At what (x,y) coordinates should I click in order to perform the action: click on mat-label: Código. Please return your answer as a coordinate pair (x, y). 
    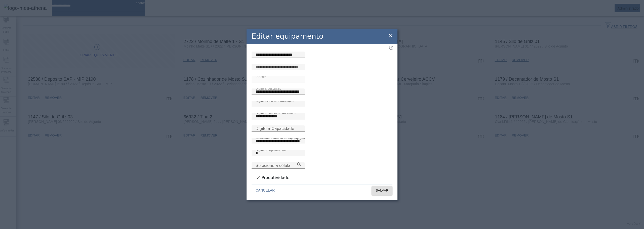
    Looking at the image, I should click on (260, 76).